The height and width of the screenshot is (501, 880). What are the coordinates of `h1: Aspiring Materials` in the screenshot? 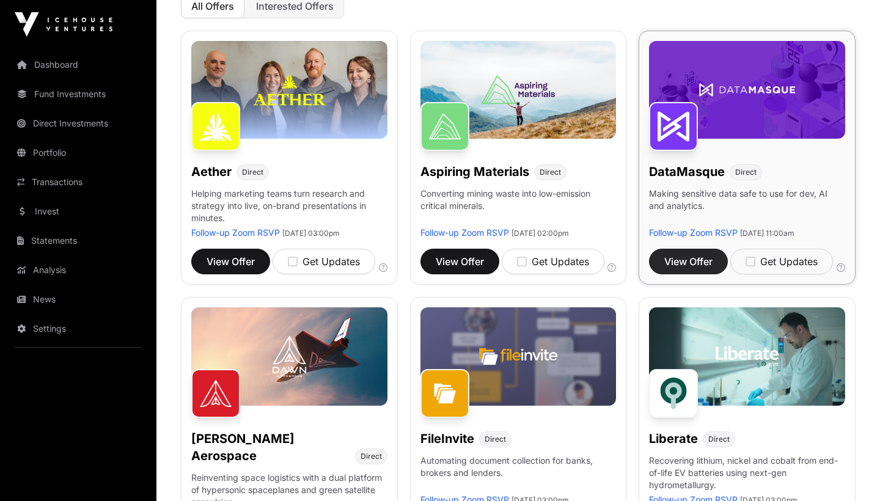 It's located at (475, 172).